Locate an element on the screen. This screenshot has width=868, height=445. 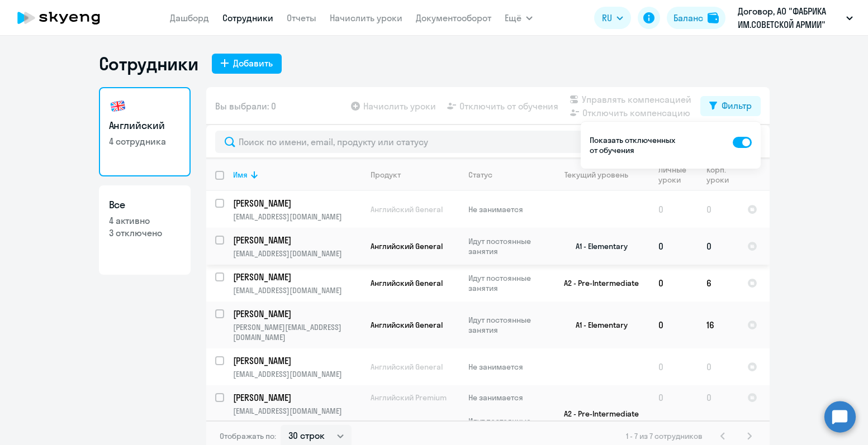
h3: Все is located at coordinates (144, 205).